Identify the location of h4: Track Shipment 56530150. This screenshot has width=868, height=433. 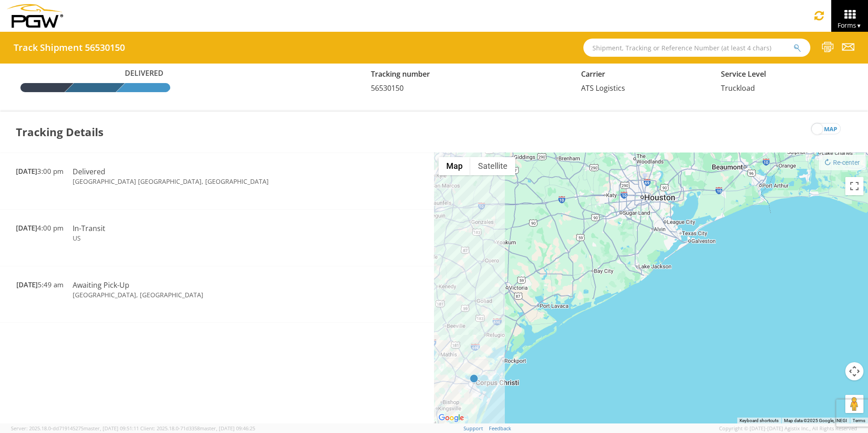
(69, 48).